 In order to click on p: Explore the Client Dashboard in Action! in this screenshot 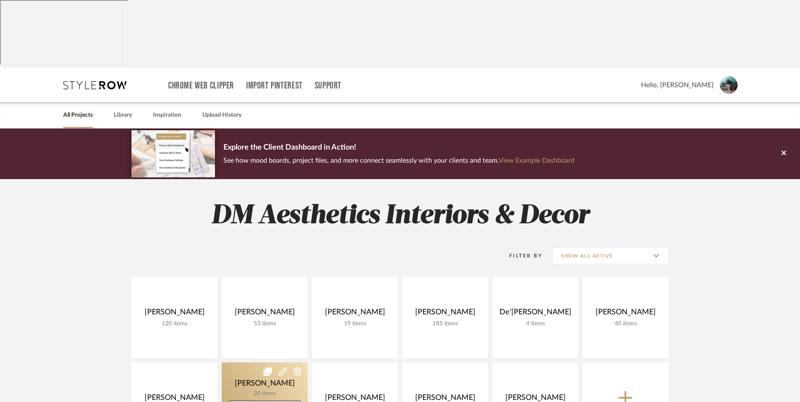, I will do `click(399, 148)`.